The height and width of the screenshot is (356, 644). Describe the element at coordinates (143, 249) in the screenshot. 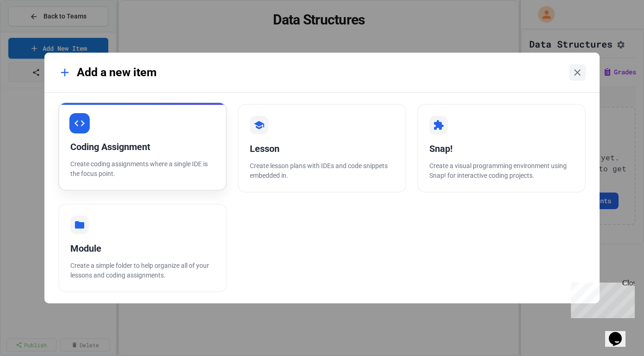

I see `div: Module` at that location.